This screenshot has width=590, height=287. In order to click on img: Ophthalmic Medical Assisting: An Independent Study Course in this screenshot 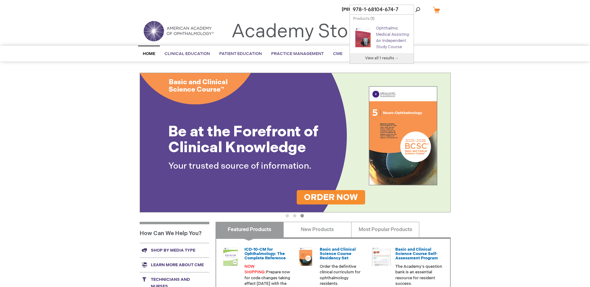, I will do `click(363, 37)`.